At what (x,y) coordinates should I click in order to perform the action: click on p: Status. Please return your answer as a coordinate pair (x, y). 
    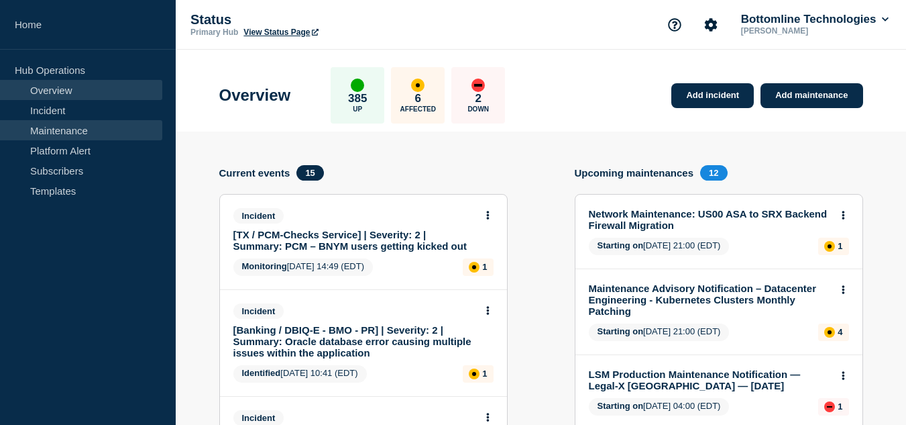
    Looking at the image, I should click on (325, 19).